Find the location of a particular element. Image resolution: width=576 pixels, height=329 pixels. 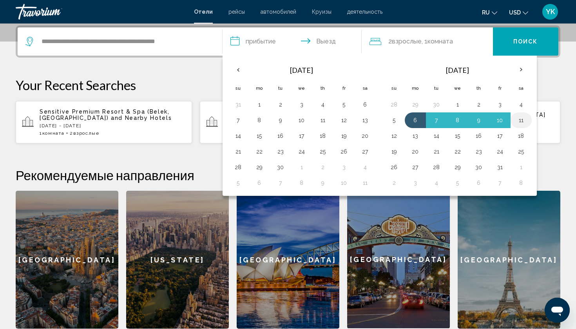

a: Travorium is located at coordinates (101, 12).